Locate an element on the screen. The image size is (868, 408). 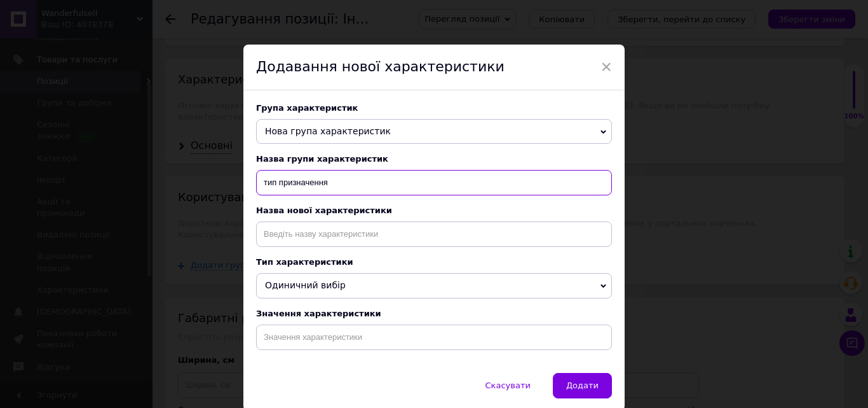
div: Тип характеристики is located at coordinates (434, 262).